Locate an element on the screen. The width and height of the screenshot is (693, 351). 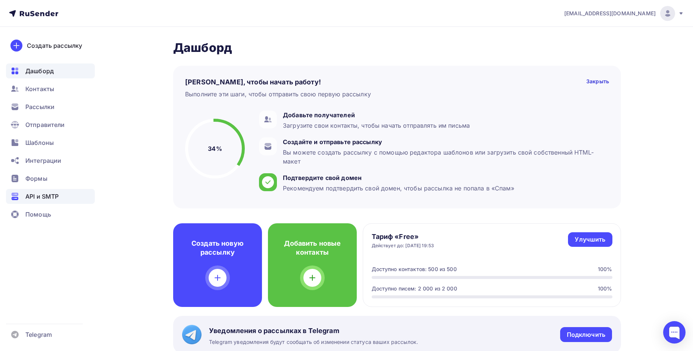
div: Загрузите свои контакты, чтобы начать отправлять им письма is located at coordinates (376, 125).